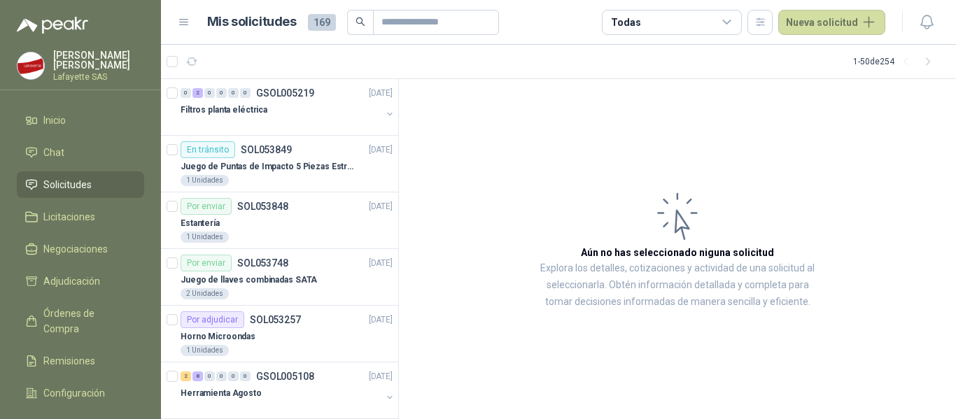 The height and width of the screenshot is (419, 956). Describe the element at coordinates (275, 320) in the screenshot. I see `p: SOL053257` at that location.